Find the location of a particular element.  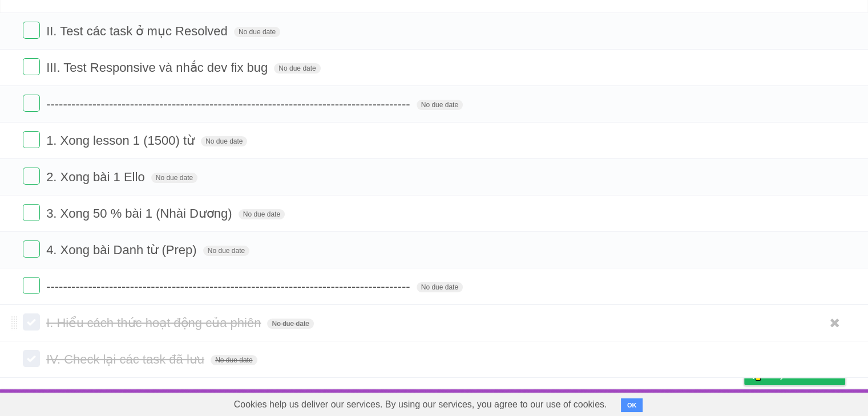

span: IV. Check lại các task đã lưu is located at coordinates (127, 359).